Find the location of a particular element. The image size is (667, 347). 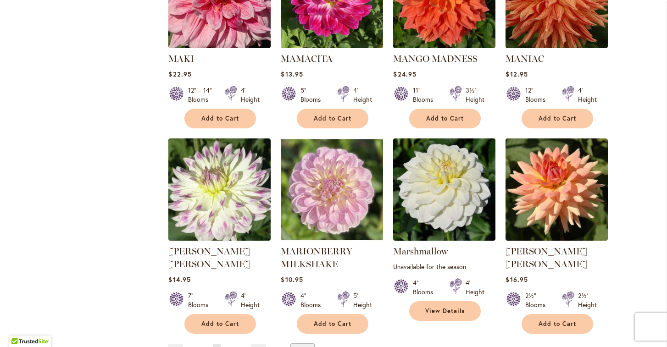

div: 12" – 14" Blooms is located at coordinates (201, 95).